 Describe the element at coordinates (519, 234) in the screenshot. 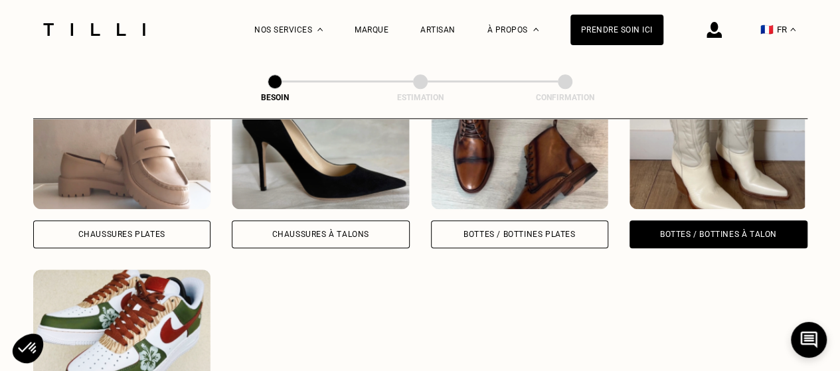

I see `div: Bottes / Bottines plates` at that location.